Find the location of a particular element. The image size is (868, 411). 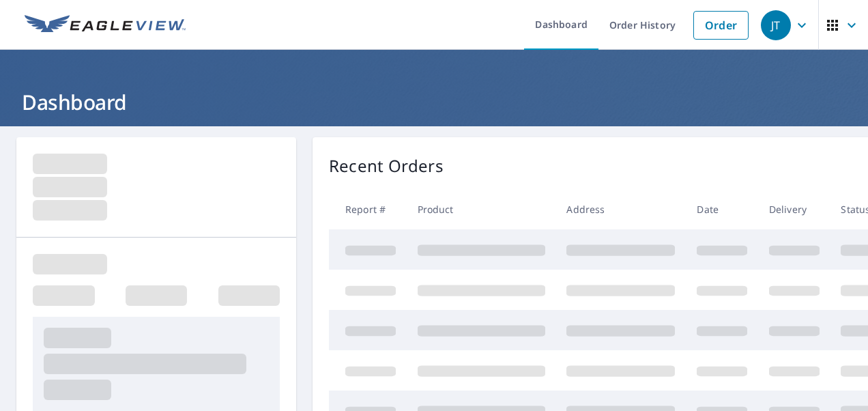

div: JT is located at coordinates (776, 25).